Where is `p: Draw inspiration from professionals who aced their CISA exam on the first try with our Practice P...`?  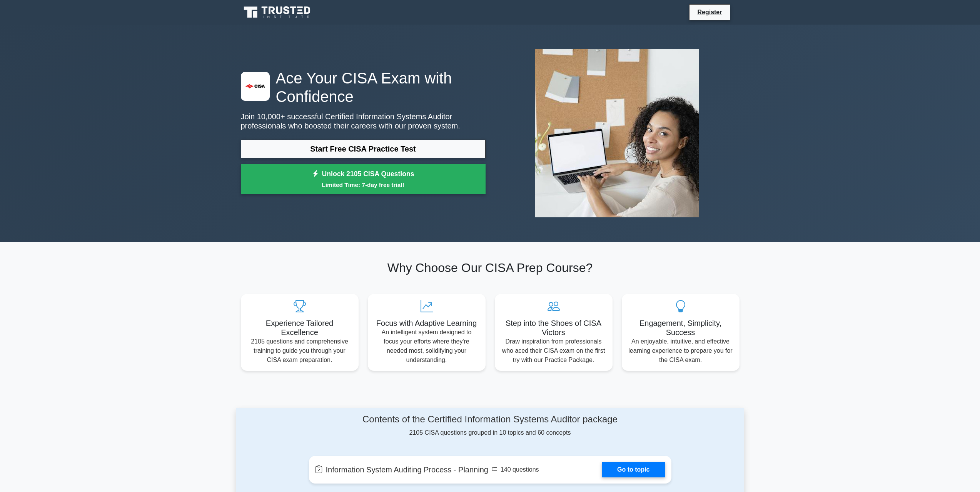 p: Draw inspiration from professionals who aced their CISA exam on the first try with our Practice P... is located at coordinates (554, 351).